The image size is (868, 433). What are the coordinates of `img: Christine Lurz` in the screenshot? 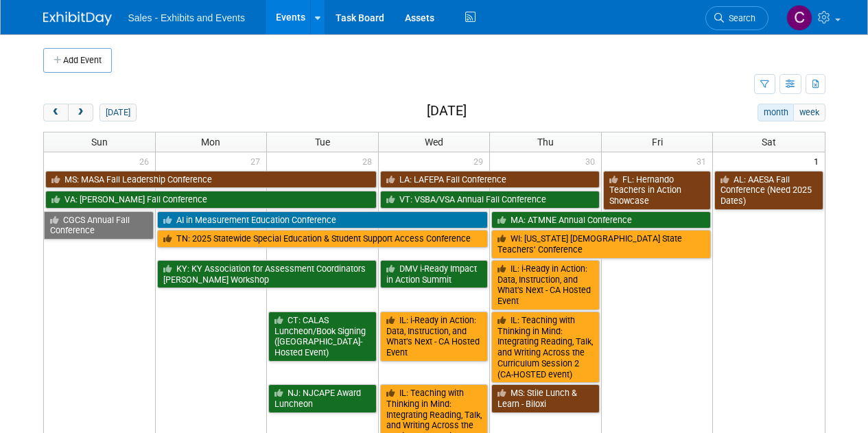 It's located at (799, 18).